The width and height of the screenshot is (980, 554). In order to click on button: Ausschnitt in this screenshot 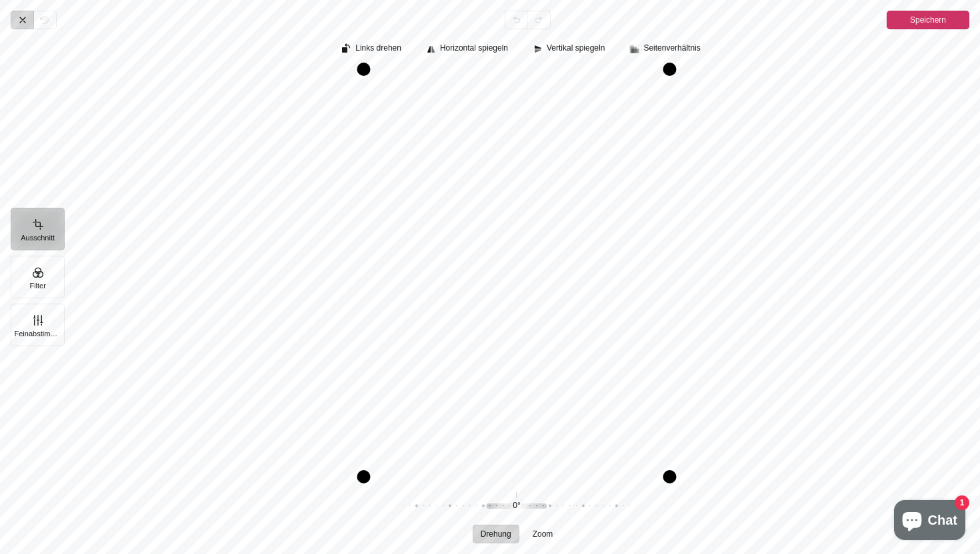, I will do `click(38, 229)`.